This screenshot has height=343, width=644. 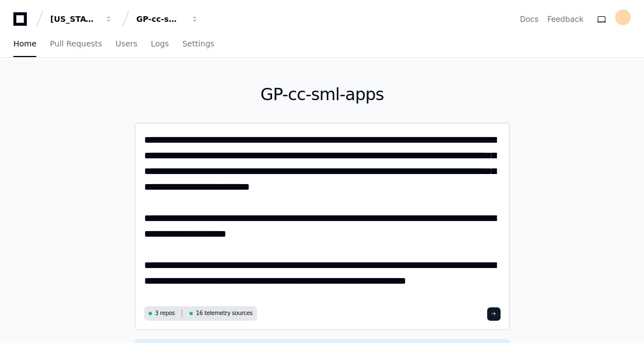 I want to click on a: Home, so click(x=24, y=44).